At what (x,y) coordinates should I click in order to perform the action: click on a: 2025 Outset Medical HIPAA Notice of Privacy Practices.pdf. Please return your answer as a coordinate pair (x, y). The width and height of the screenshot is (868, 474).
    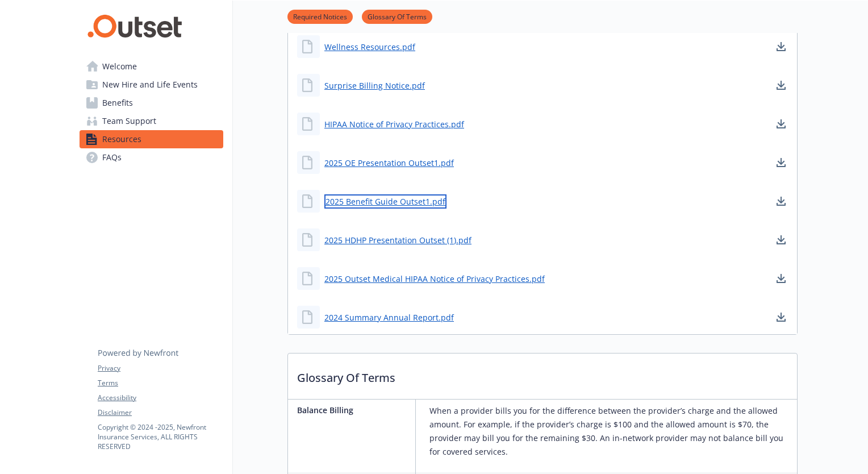
    Looking at the image, I should click on (435, 279).